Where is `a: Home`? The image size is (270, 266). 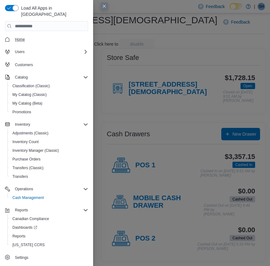 a: Home is located at coordinates (20, 39).